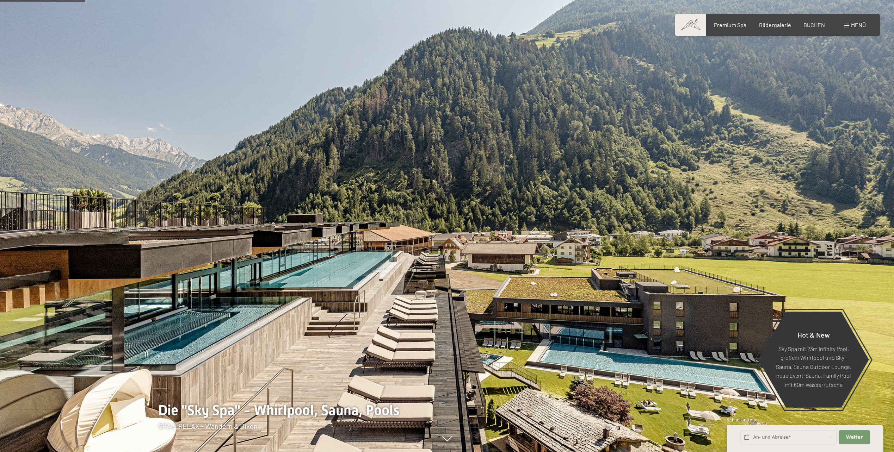  I want to click on span: Hot & New, so click(813, 335).